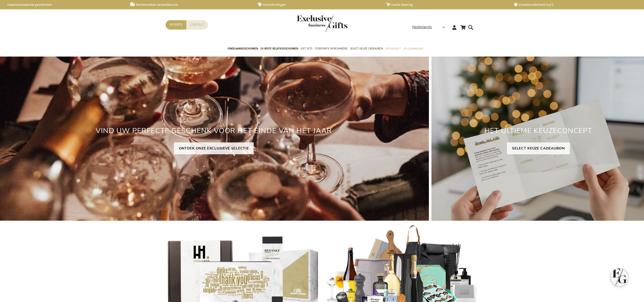  Describe the element at coordinates (307, 48) in the screenshot. I see `span: Gift Sets` at that location.